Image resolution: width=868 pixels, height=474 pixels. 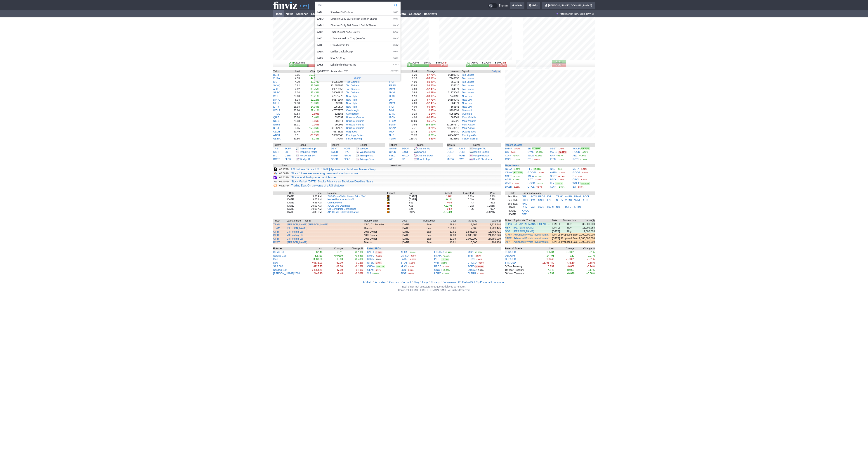 What do you see at coordinates (553, 159) in the screenshot?
I see `a: IREN` at bounding box center [553, 159].